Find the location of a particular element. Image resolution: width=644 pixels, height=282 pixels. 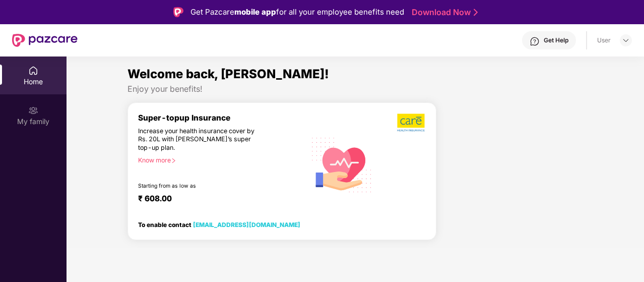

img: Stroke is located at coordinates (476, 12).